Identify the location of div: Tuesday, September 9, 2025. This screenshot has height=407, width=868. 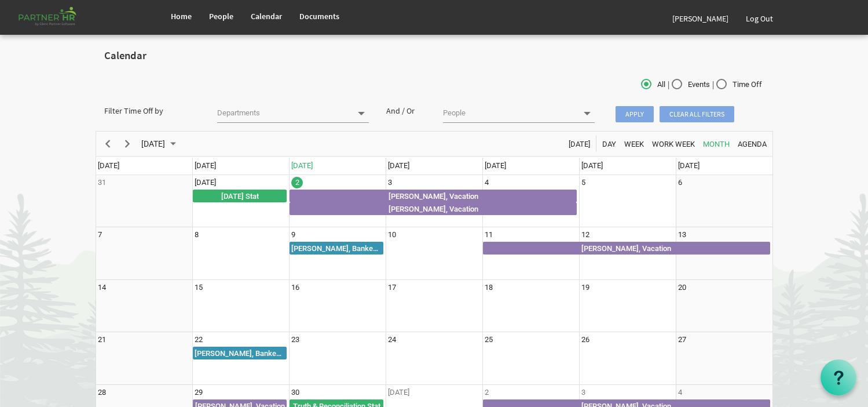
(293, 235).